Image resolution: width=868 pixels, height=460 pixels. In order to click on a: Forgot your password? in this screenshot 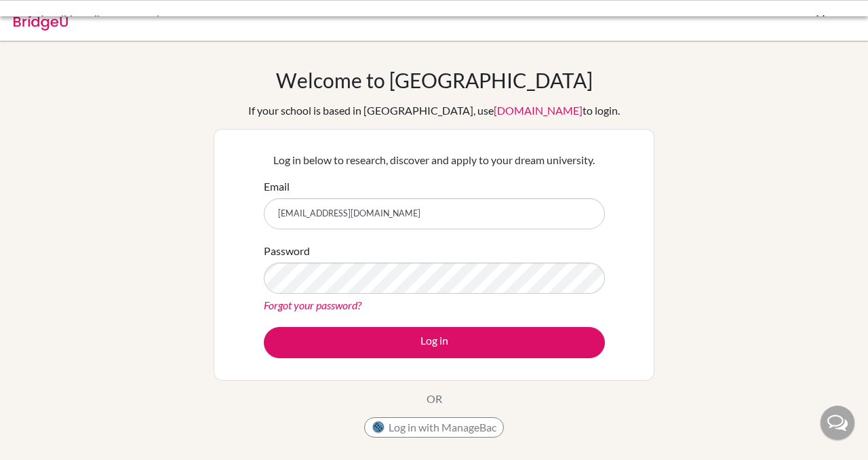, I will do `click(313, 304)`.